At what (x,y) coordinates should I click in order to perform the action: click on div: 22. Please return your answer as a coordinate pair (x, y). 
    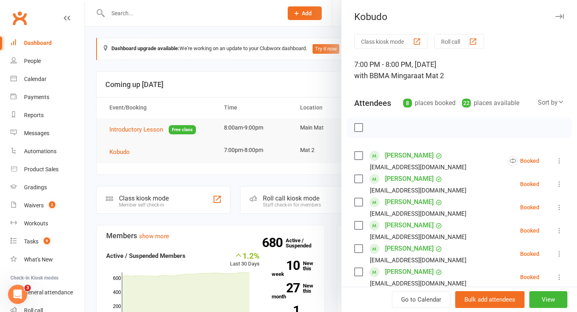
    Looking at the image, I should click on (467, 103).